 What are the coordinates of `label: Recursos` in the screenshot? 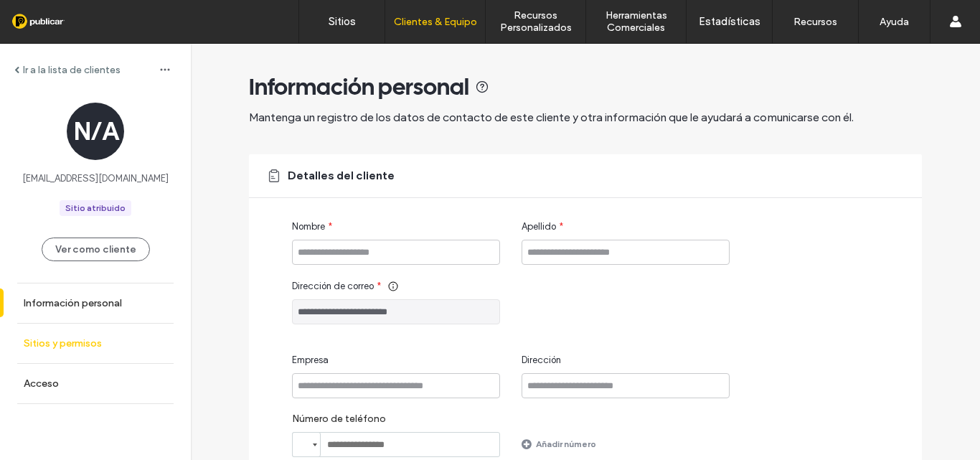 It's located at (815, 22).